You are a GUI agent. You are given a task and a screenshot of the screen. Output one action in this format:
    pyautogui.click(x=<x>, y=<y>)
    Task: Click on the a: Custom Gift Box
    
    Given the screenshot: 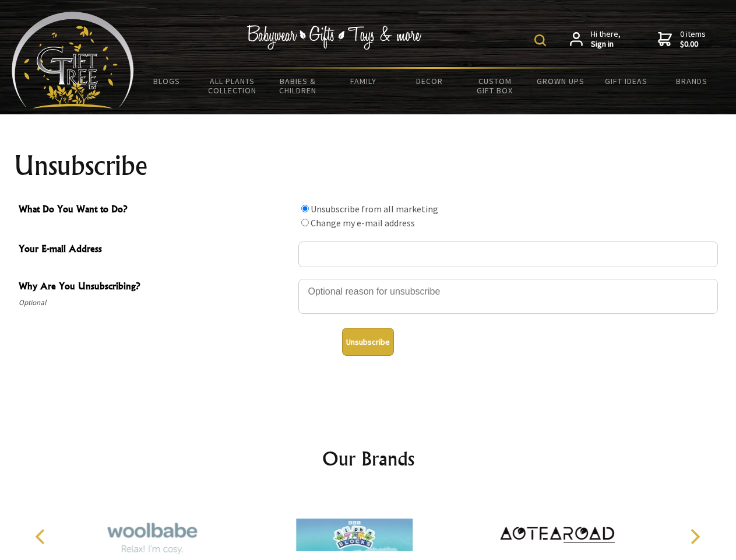 What is the action you would take?
    pyautogui.click(x=495, y=86)
    